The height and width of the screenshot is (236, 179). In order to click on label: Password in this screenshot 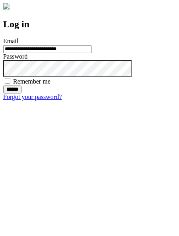, I will do `click(15, 56)`.